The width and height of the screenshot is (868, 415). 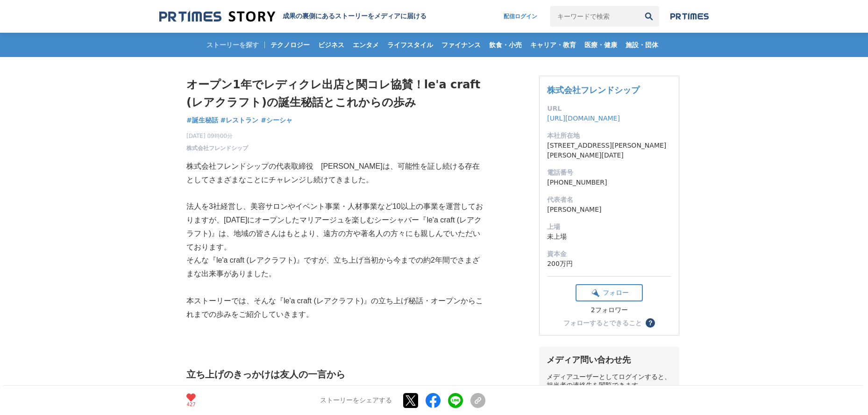 I want to click on h2: 立ち上げのきっかけは友人の一言から, so click(x=336, y=375).